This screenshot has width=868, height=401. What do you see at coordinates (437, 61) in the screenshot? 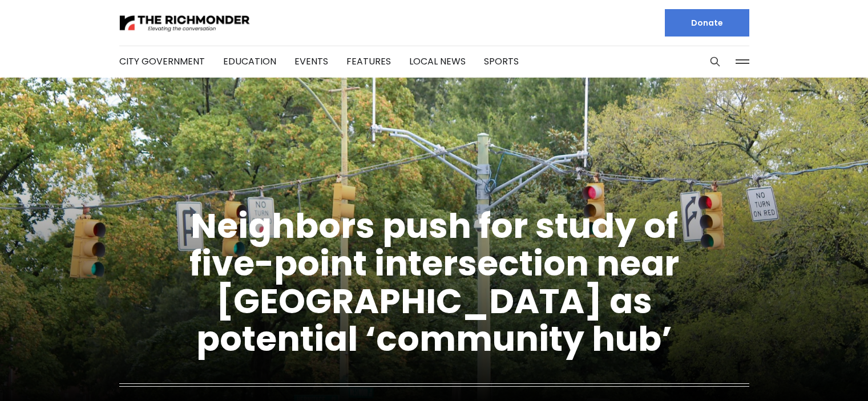
I see `a: Local News` at bounding box center [437, 61].